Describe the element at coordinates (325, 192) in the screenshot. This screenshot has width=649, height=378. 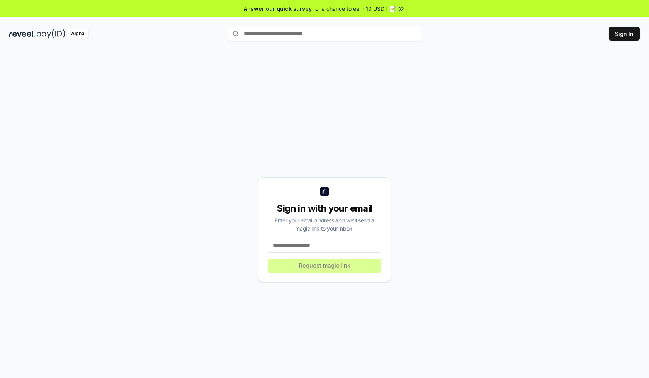
I see `img: logo_small` at that location.